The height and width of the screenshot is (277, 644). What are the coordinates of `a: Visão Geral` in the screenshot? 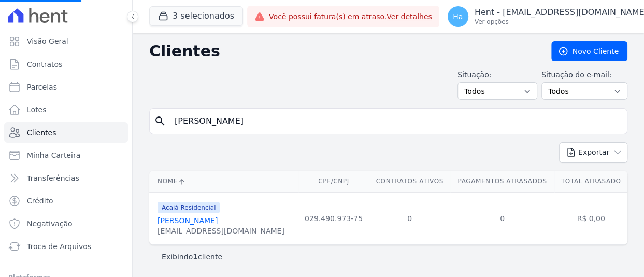 It's located at (66, 41).